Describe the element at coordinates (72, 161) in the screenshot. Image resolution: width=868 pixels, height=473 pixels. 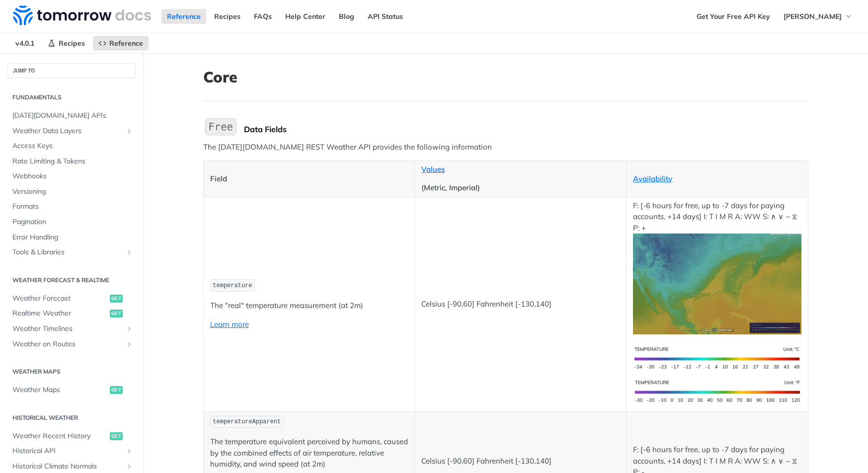
I see `span: Rate Limiting & Tokens` at that location.